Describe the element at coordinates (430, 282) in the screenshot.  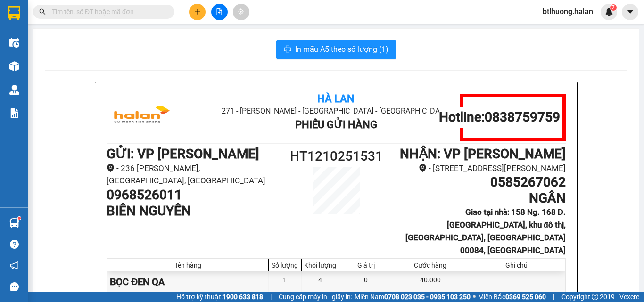
I see `div: 40.000` at that location.